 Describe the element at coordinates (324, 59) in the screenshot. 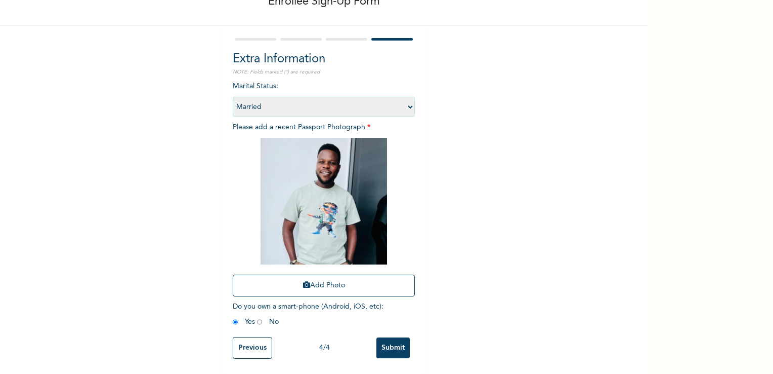

I see `h2: Extra Information` at that location.